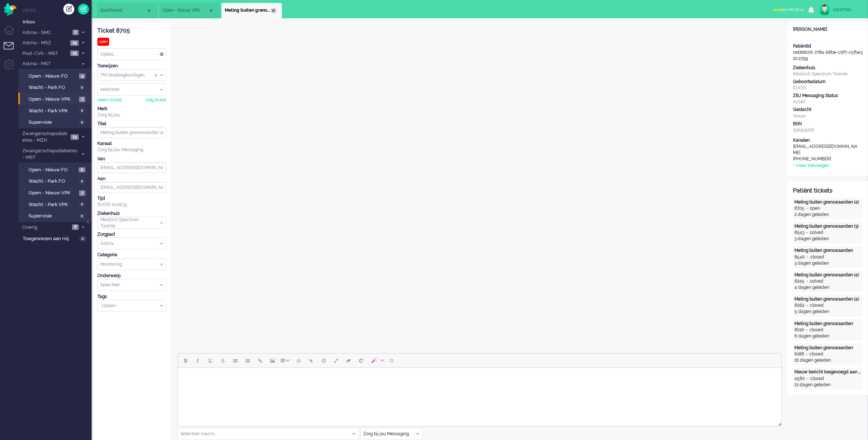 This screenshot has width=868, height=440. I want to click on span: Astma - SMC, so click(46, 33).